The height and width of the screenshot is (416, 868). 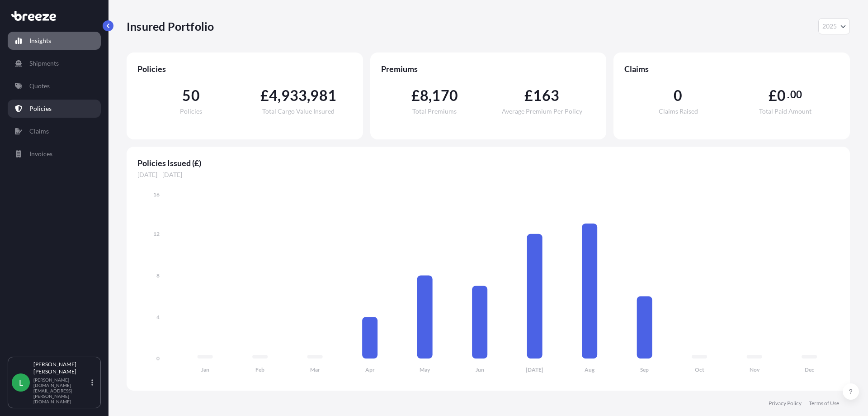 I want to click on tspan: Jun, so click(x=480, y=369).